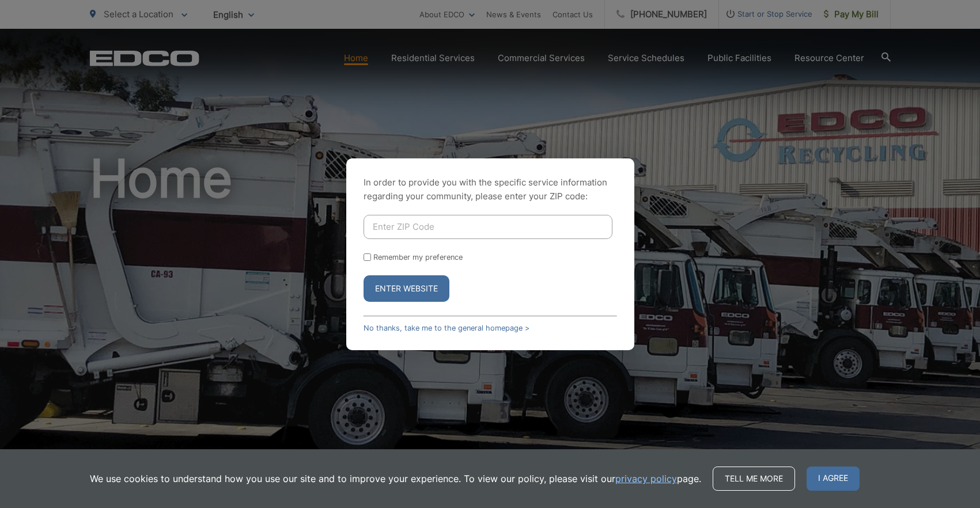 This screenshot has height=508, width=980. I want to click on button: Enter Website, so click(406, 288).